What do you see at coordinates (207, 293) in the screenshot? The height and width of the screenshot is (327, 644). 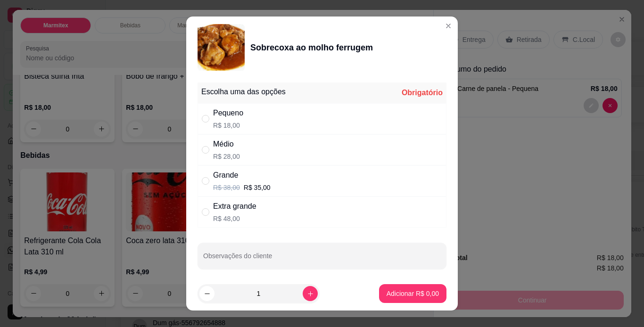 I see `button: decrease-product-quantity` at bounding box center [207, 293].